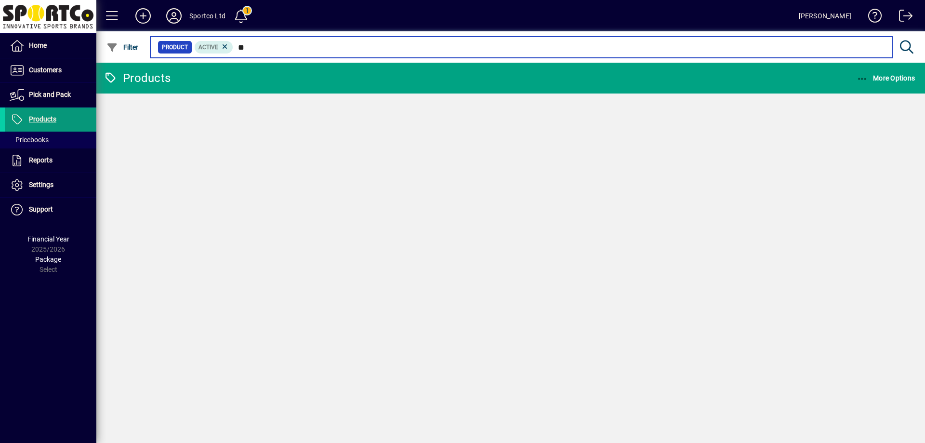 Image resolution: width=925 pixels, height=443 pixels. What do you see at coordinates (214, 47) in the screenshot?
I see `mat-chip: Activation Status: Active` at bounding box center [214, 47].